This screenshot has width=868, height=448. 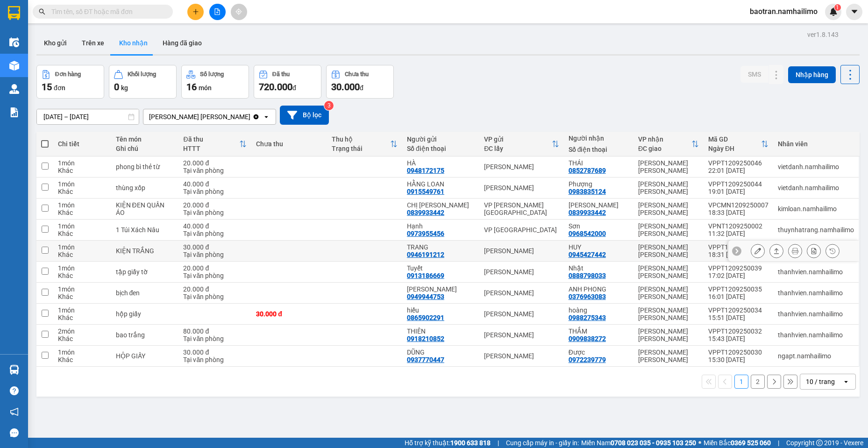 What do you see at coordinates (664, 139) in the screenshot?
I see `div: VP nhận` at bounding box center [664, 139].